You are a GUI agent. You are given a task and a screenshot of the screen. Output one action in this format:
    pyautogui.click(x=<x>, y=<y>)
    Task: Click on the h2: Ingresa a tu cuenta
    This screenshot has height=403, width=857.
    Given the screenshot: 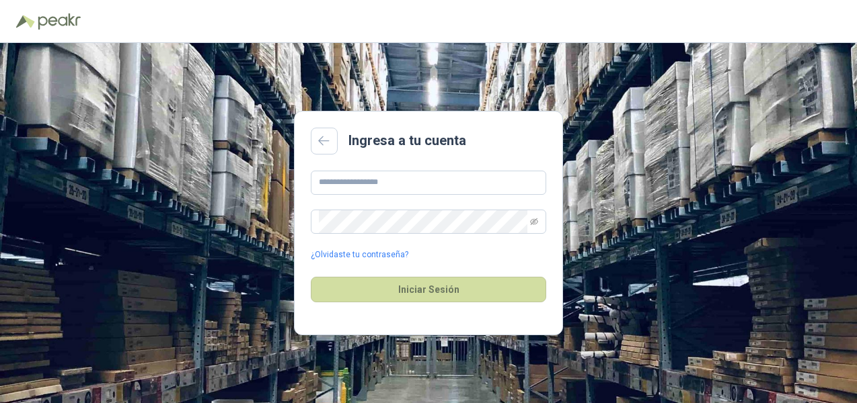 What is the action you would take?
    pyautogui.click(x=407, y=141)
    